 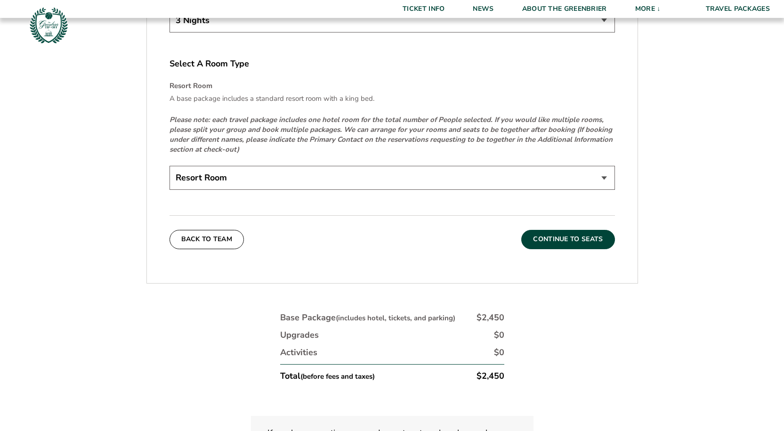 I want to click on h4: Resort Room, so click(x=392, y=86).